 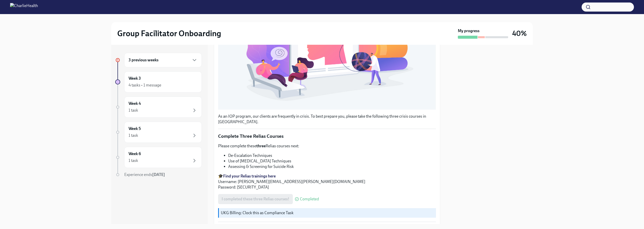 I want to click on h6: Week 4, so click(x=134, y=103).